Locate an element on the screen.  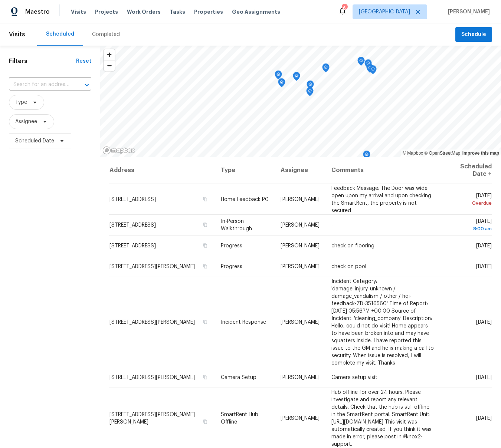
button: Zoom out is located at coordinates (109, 65).